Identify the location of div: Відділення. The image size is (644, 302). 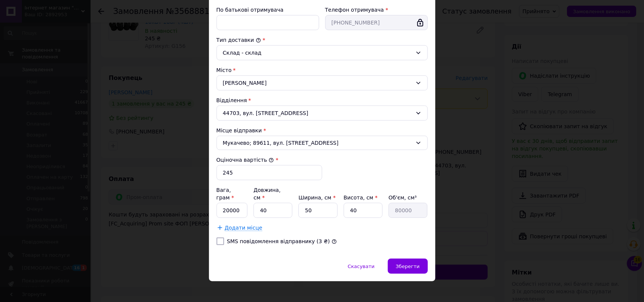
(322, 100).